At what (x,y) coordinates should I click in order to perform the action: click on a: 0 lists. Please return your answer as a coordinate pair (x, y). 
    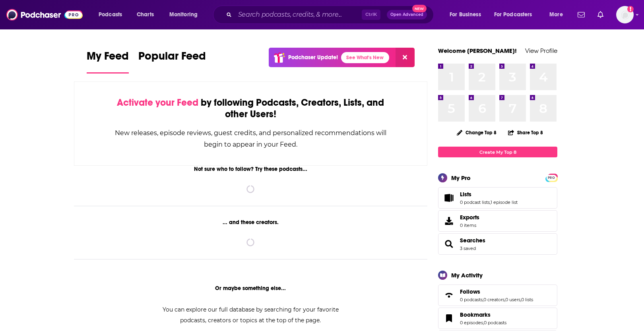
    Looking at the image, I should click on (527, 300).